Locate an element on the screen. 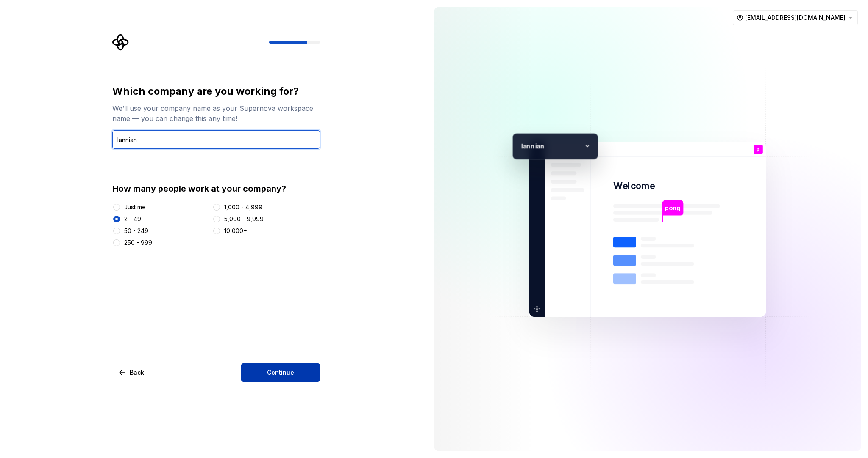 This screenshot has height=458, width=868. div: Just me is located at coordinates (135, 208).